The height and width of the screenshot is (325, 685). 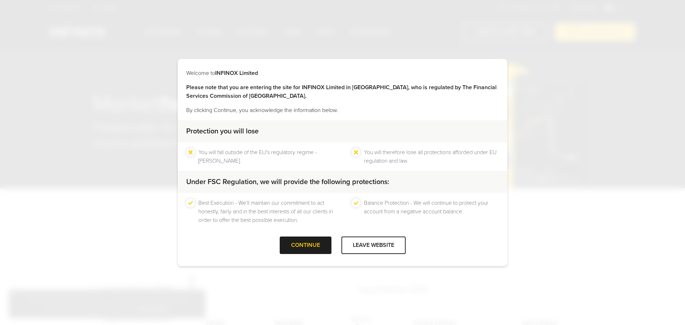 I want to click on strong: INFINOX Limited, so click(x=237, y=73).